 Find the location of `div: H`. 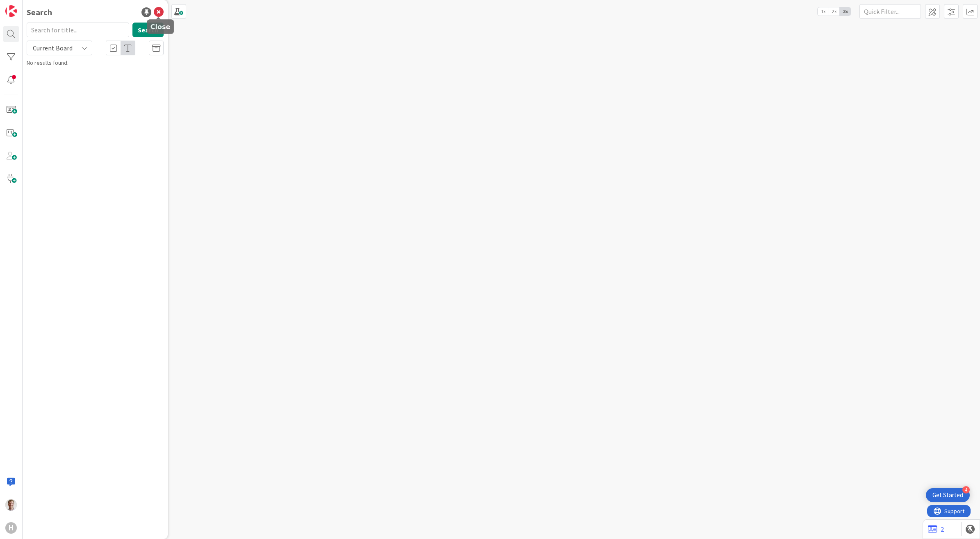

div: H is located at coordinates (11, 528).